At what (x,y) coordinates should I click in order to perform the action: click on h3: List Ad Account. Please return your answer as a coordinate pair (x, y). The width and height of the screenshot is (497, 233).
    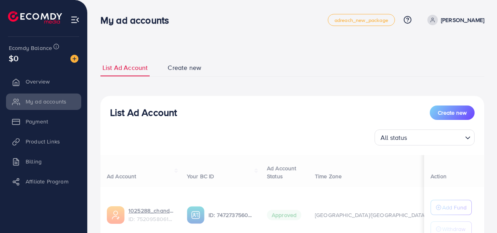
    Looking at the image, I should click on (143, 113).